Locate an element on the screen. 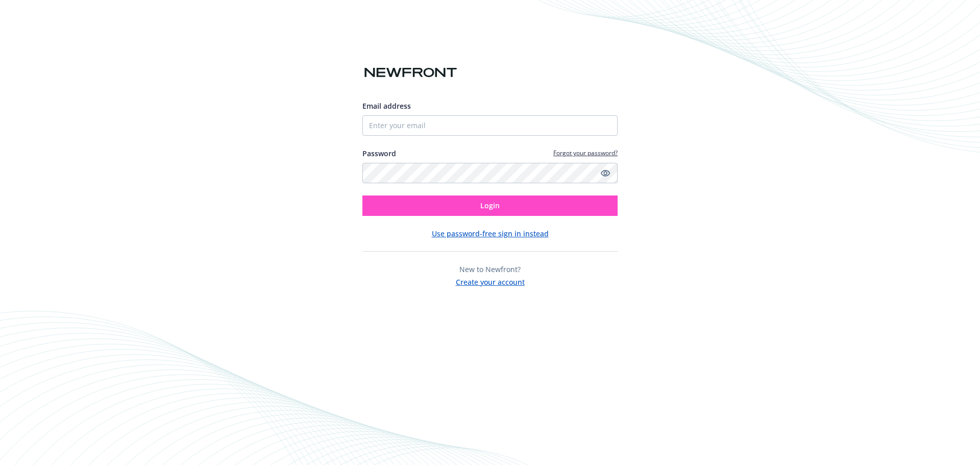  a: Show password is located at coordinates (606, 173).